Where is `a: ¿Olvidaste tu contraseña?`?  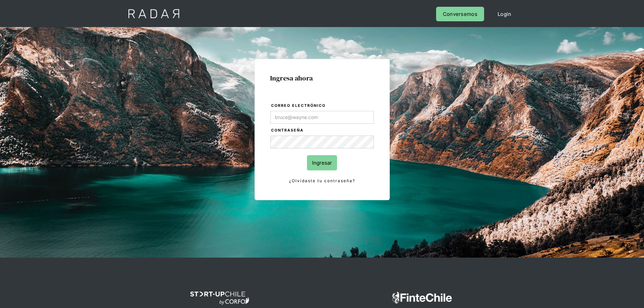
a: ¿Olvidaste tu contraseña? is located at coordinates (322, 181).